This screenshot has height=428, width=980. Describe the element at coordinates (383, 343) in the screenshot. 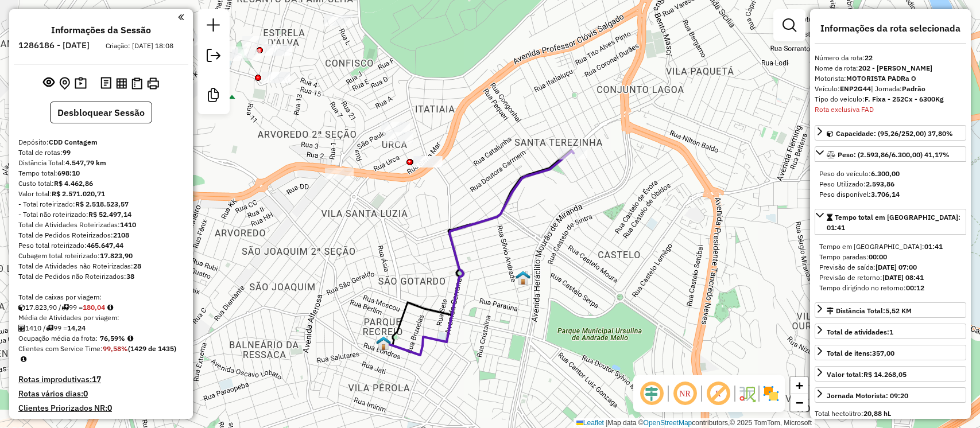

I see `img: 217 UDC Light WCL Novo Progresso` at that location.